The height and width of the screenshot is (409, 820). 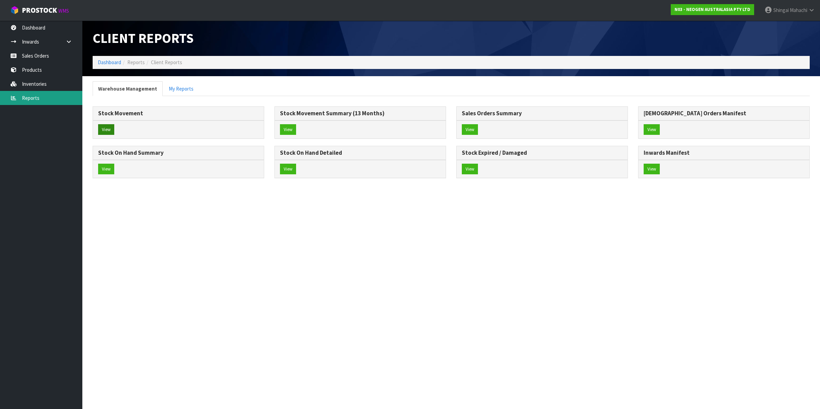 What do you see at coordinates (360, 153) in the screenshot?
I see `h3: Stock On Hand Detailed` at bounding box center [360, 153].